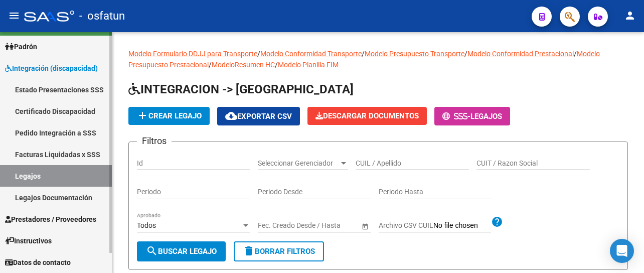 This screenshot has height=273, width=644. I want to click on span: Borrar Filtros, so click(279, 252).